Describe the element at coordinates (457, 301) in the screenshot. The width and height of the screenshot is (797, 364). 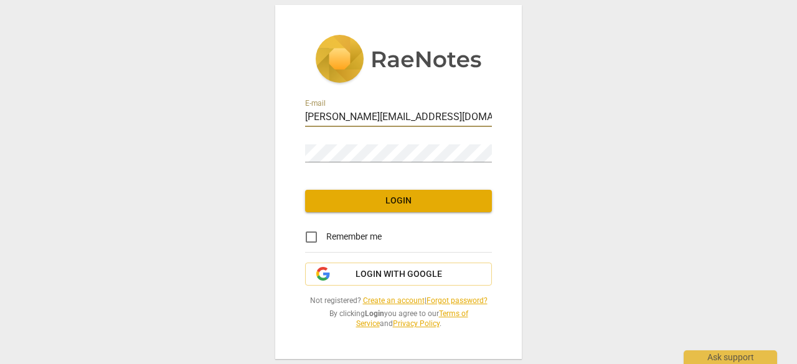
I see `a: Forgot password?` at that location.